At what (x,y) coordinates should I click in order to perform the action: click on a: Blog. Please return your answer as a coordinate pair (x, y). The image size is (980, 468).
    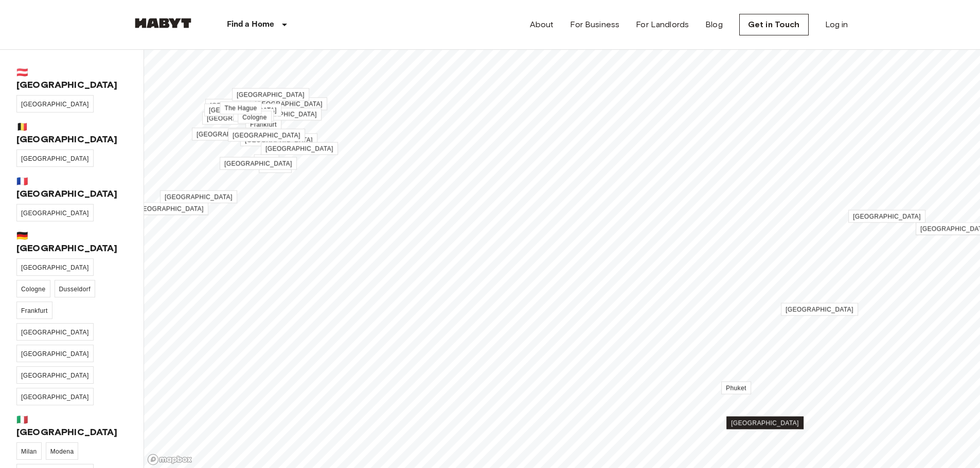
    Looking at the image, I should click on (714, 25).